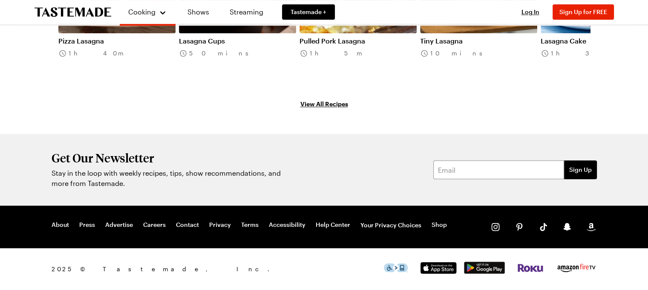 This screenshot has height=290, width=648. I want to click on button: Log In, so click(531, 12).